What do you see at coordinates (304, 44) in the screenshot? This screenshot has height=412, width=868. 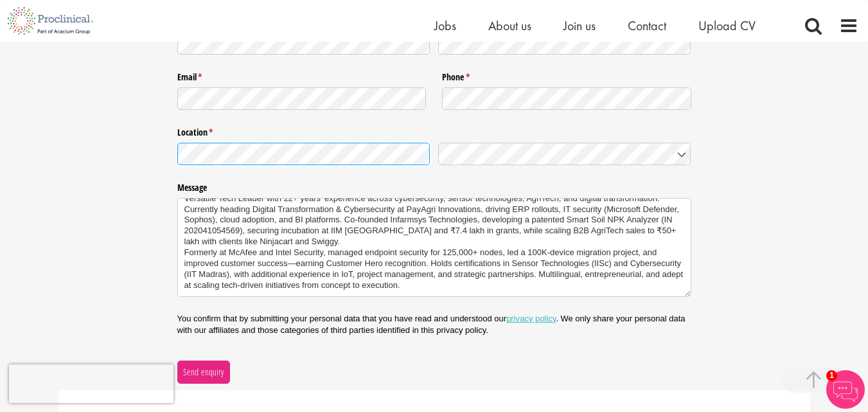 I see `input: First` at bounding box center [304, 44].